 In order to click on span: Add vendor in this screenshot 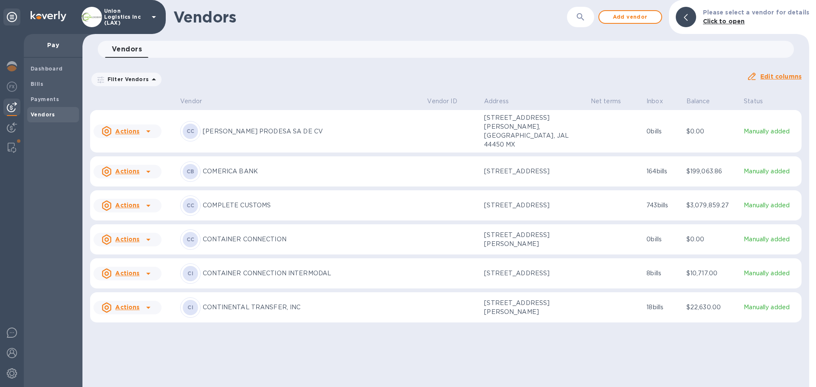, I will do `click(631, 17)`.